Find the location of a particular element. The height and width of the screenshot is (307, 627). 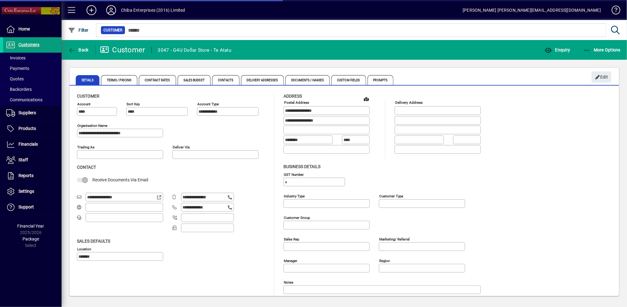

span: Settings is located at coordinates (26, 191).